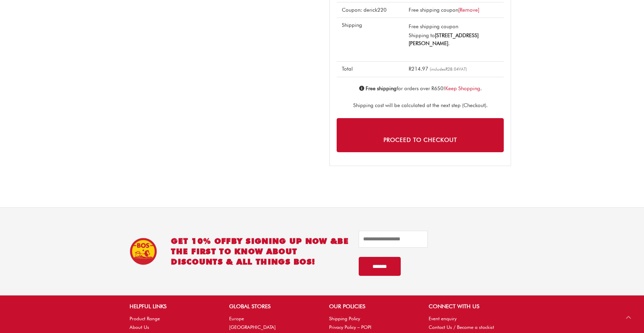 This screenshot has width=644, height=333. I want to click on span: BY SIGNING UP NOW &, so click(284, 241).